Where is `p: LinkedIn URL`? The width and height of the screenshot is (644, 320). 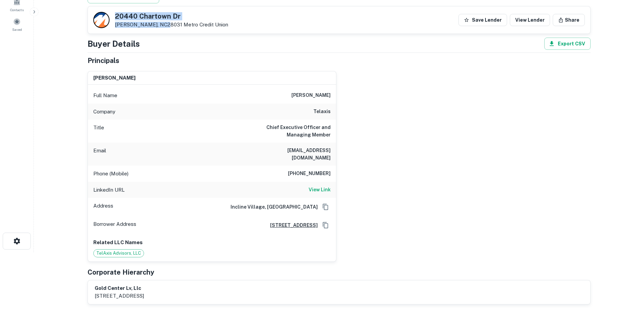 p: LinkedIn URL is located at coordinates (109, 190).